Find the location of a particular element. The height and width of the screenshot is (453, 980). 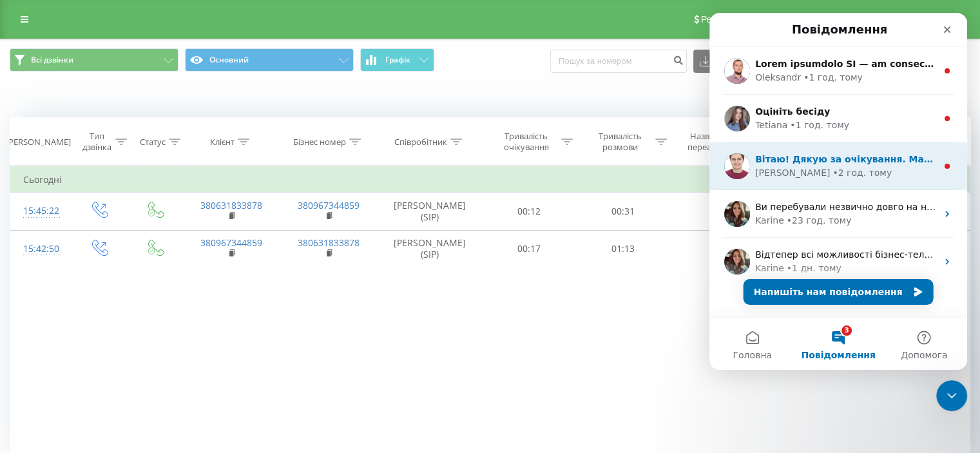

span: Оцініть бесіду is located at coordinates (83, 99).